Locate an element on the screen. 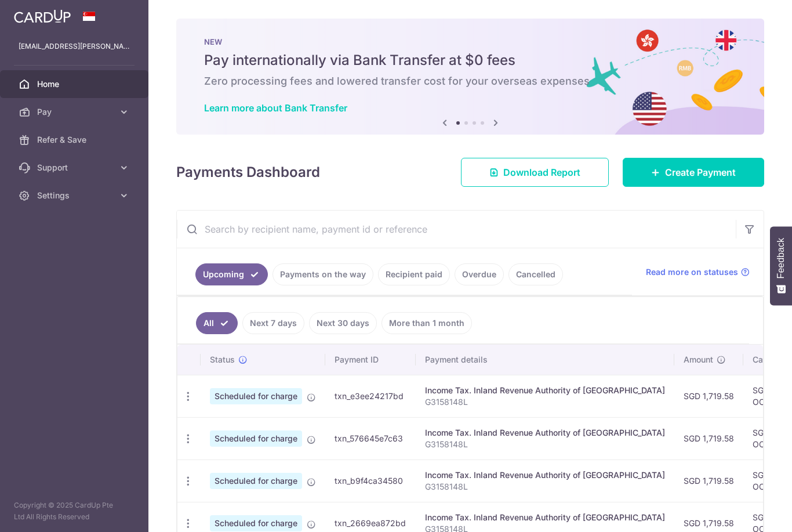  span: Home is located at coordinates (75, 84).